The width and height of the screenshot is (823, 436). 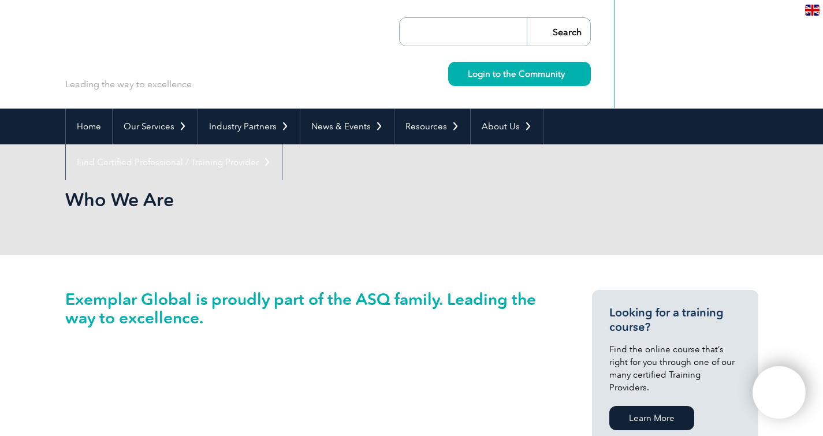 What do you see at coordinates (812, 10) in the screenshot?
I see `img: en` at bounding box center [812, 10].